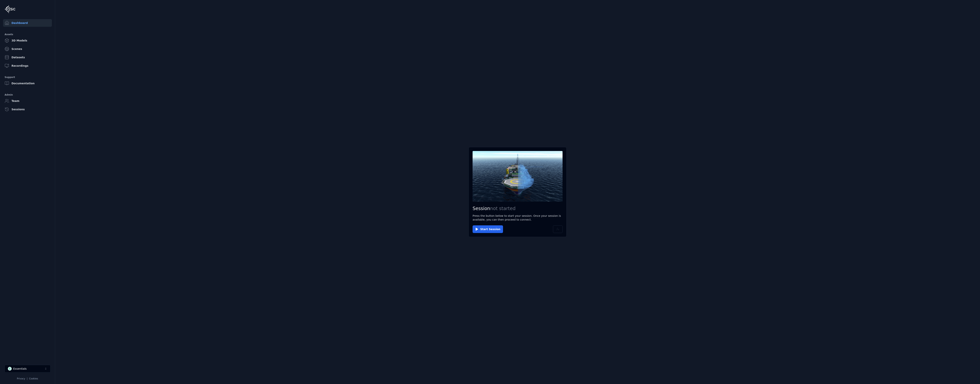  What do you see at coordinates (517, 218) in the screenshot?
I see `p: Press the button below to start your session. Once your session is available, you can then procee...` at bounding box center [517, 218].